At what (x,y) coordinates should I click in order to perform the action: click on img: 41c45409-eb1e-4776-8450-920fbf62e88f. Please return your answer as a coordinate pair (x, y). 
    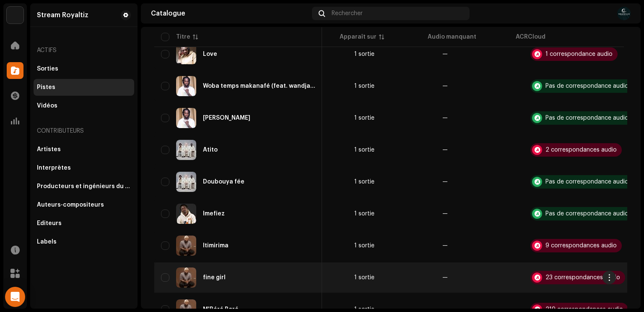
    Looking at the image, I should click on (624, 13).